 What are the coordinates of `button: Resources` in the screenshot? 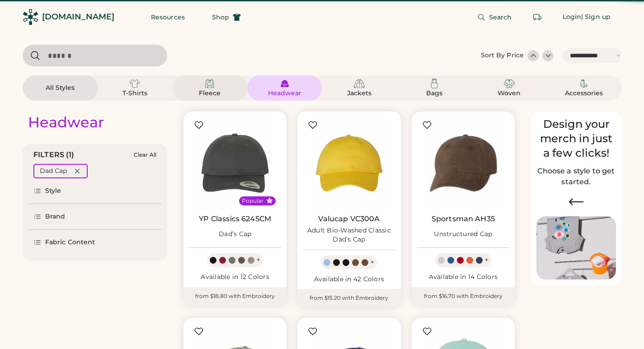 It's located at (168, 17).